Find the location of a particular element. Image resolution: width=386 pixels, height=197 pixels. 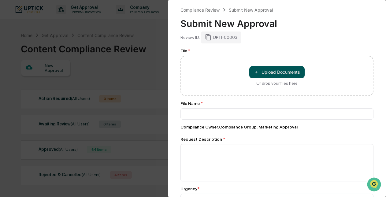

div: Urgency is located at coordinates (190, 189).